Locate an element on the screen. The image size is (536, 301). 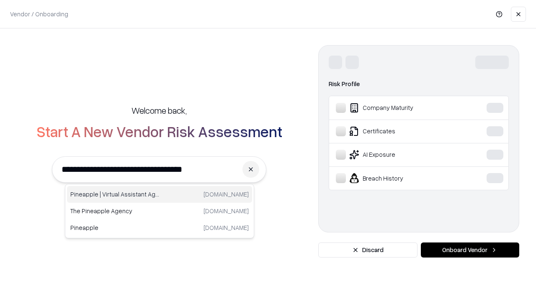
div: Breach History is located at coordinates (398, 178).